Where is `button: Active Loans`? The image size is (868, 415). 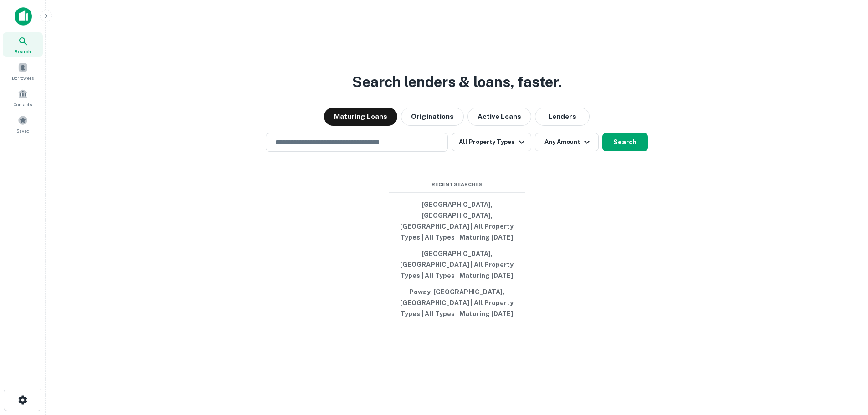 button: Active Loans is located at coordinates (500, 117).